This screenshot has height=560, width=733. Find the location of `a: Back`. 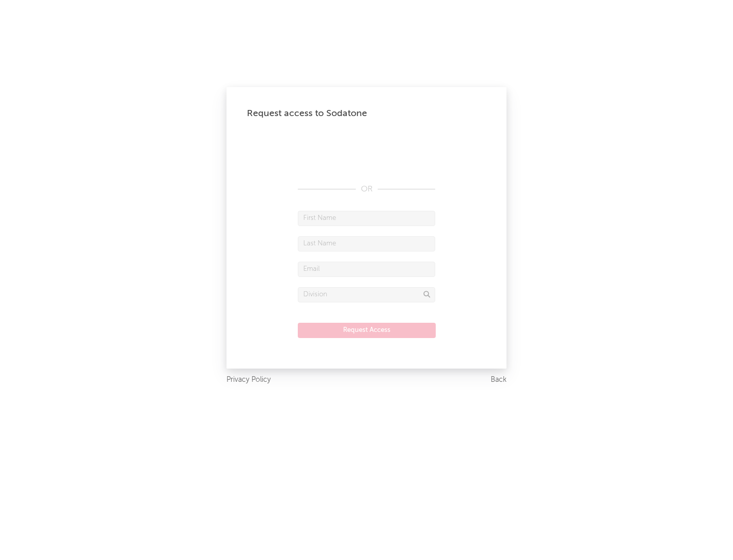

a: Back is located at coordinates (499, 379).